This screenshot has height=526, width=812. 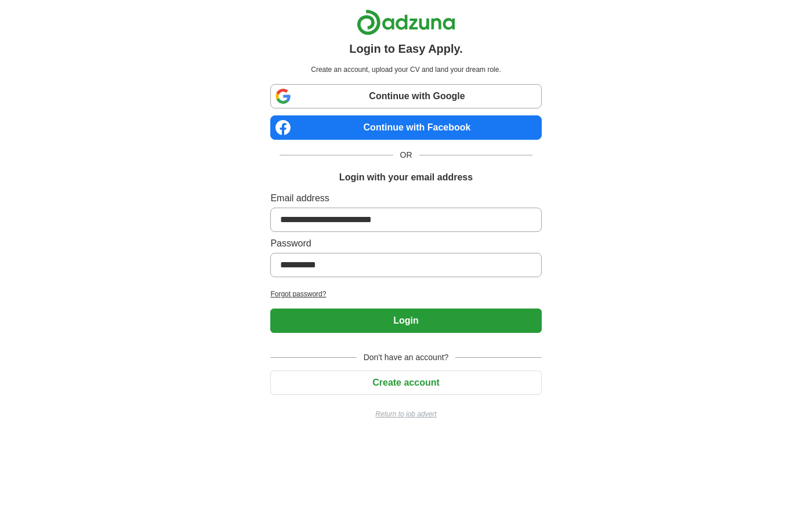 What do you see at coordinates (406, 294) in the screenshot?
I see `h2: Forgot password?` at bounding box center [406, 294].